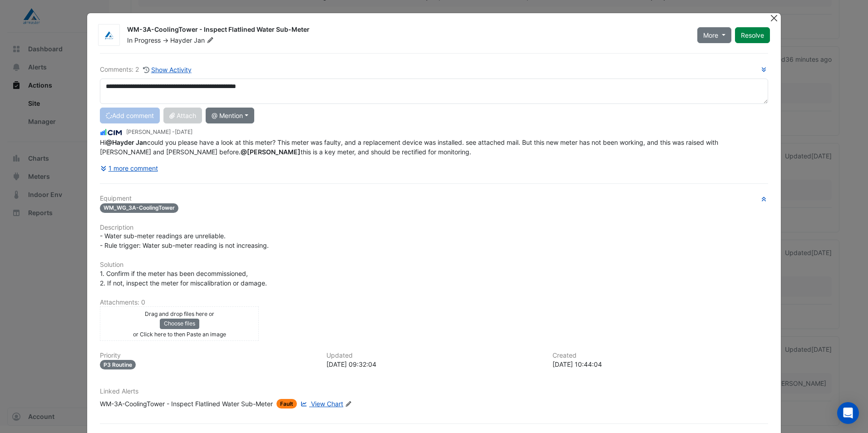  Describe the element at coordinates (118, 364) in the screenshot. I see `div: P3 Routine` at that location.